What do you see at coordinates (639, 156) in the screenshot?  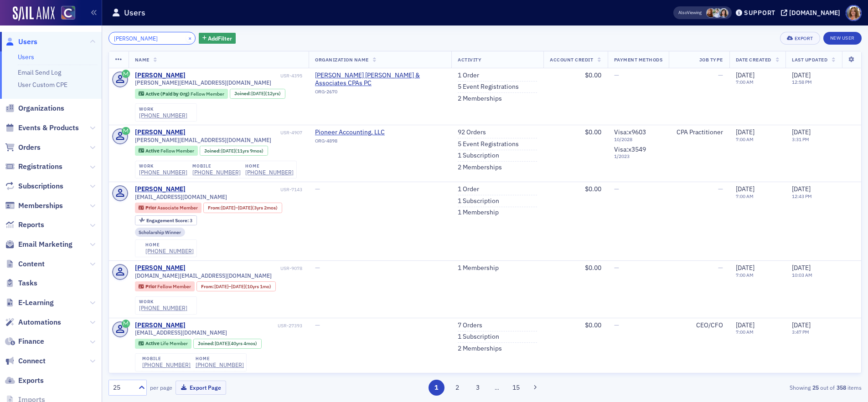 I see `span: 1 / 2023` at bounding box center [639, 156].